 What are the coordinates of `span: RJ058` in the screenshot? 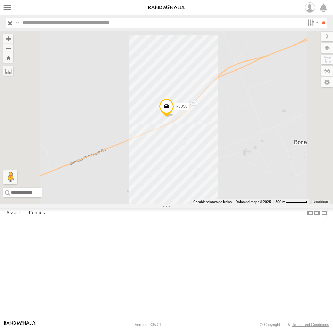 It's located at (181, 106).